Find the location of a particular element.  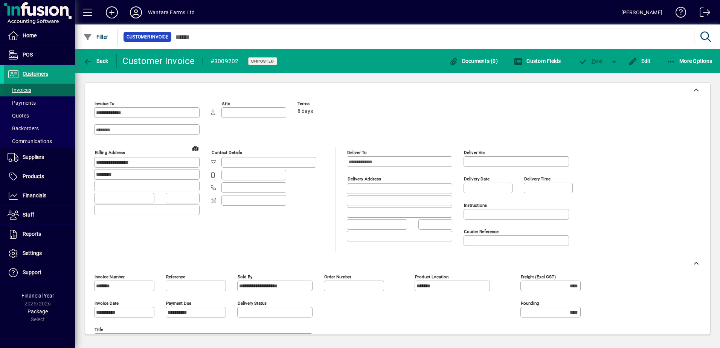

span: Communications is located at coordinates (30, 141).